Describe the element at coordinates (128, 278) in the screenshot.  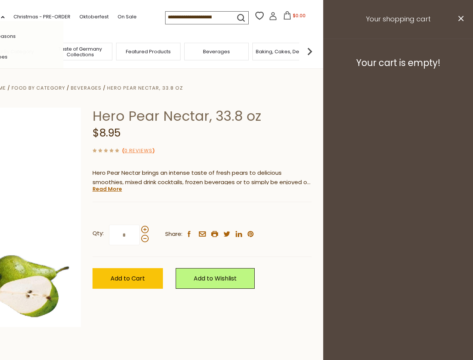
I see `button: Add to Cart` at that location.